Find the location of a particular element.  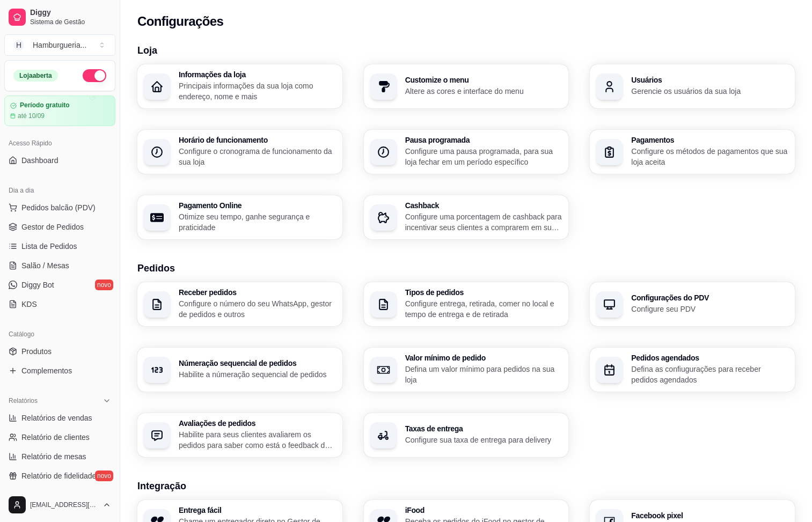

h3: Entrega fácil is located at coordinates (257, 510).